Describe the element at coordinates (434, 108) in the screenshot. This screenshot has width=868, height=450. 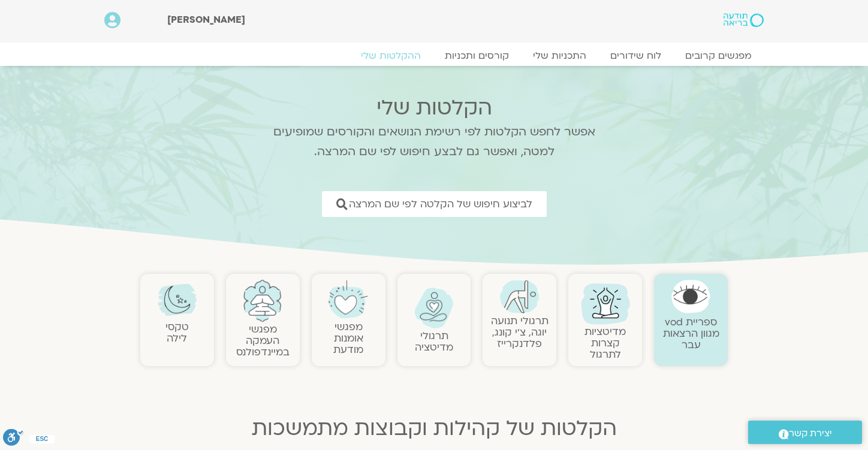
I see `h2: הקלטות שלי` at that location.